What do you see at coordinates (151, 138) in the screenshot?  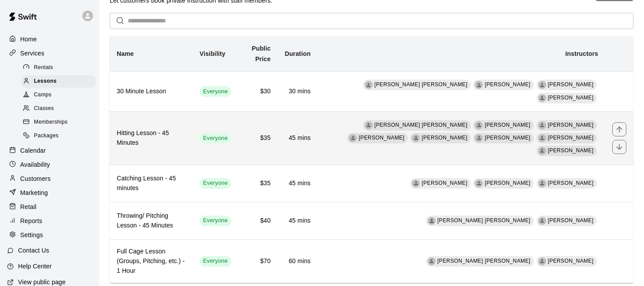 I see `h6: Hitting Lesson - 45 Minutes` at bounding box center [151, 138].